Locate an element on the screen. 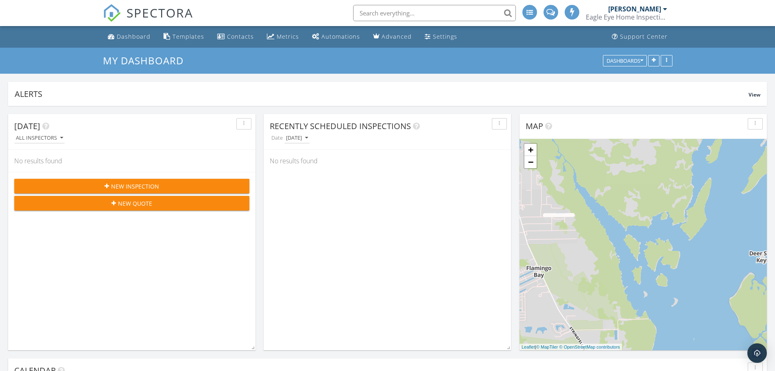 The width and height of the screenshot is (775, 371). a: © MapTiler is located at coordinates (547, 347).